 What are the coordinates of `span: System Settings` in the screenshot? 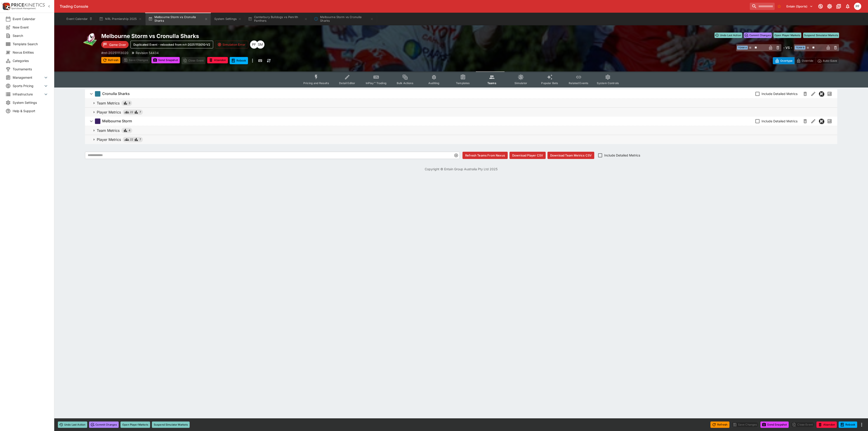 It's located at (31, 102).